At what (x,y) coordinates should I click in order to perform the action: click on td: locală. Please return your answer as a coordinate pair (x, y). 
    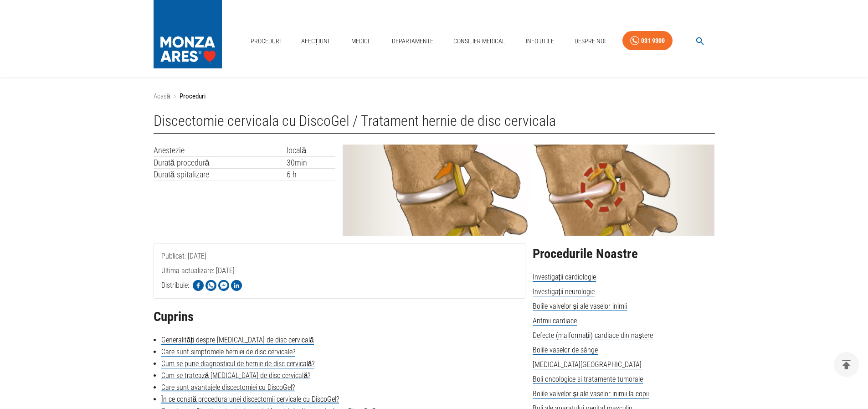
    Looking at the image, I should click on (311, 150).